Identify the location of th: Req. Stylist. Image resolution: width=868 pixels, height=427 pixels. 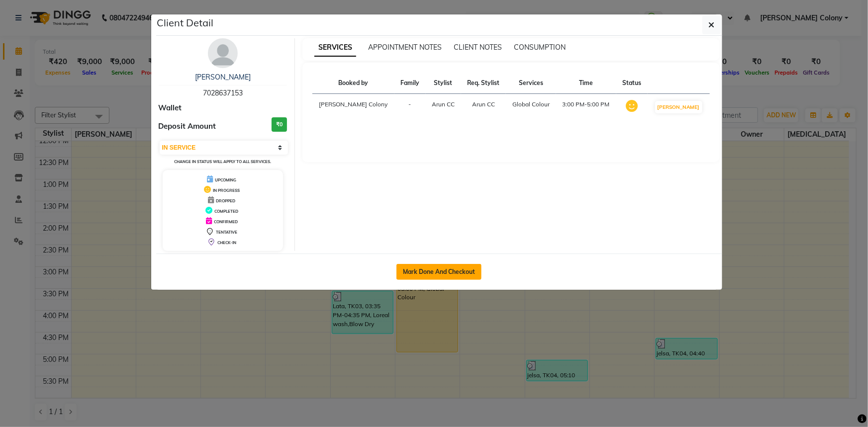
(483, 83).